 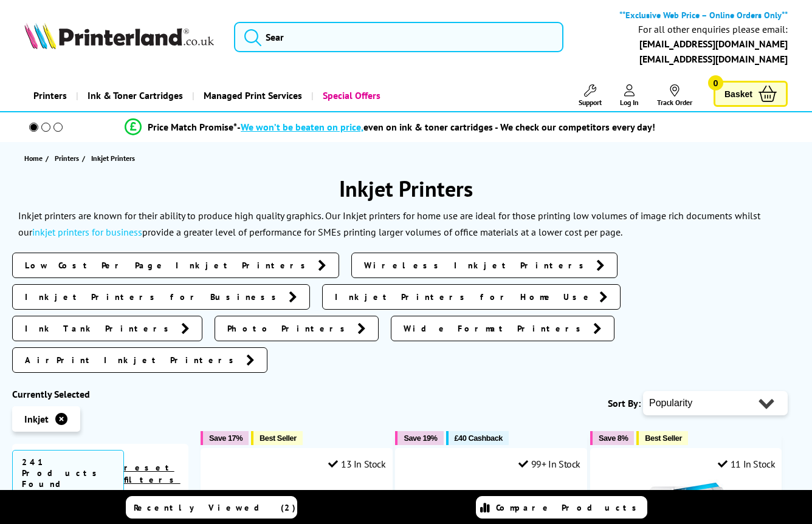 I want to click on img: Printerland Logo, so click(x=119, y=36).